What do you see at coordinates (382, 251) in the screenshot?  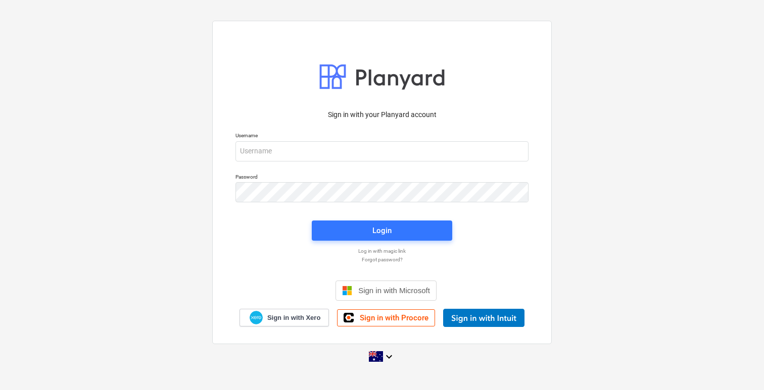 I see `p: Log in with magic link` at bounding box center [382, 251].